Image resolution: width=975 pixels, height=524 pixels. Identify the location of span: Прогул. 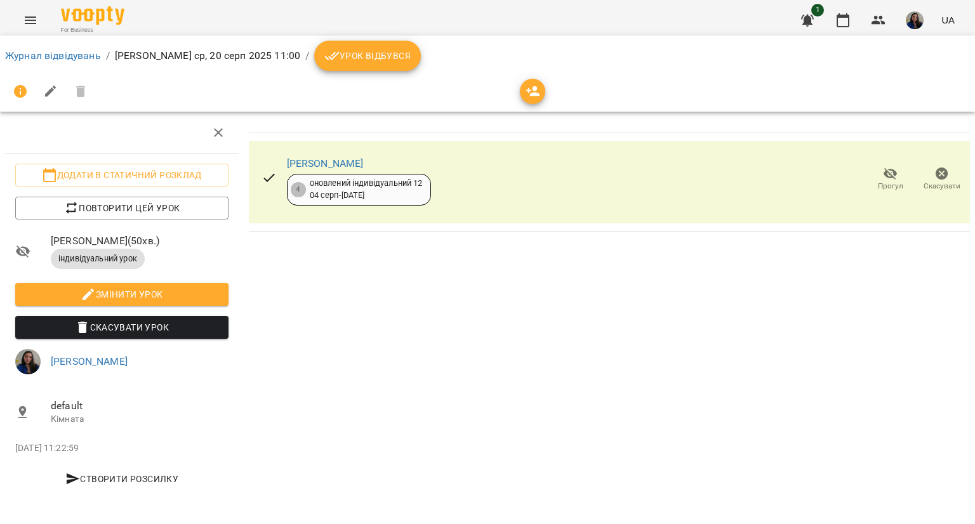
(891, 186).